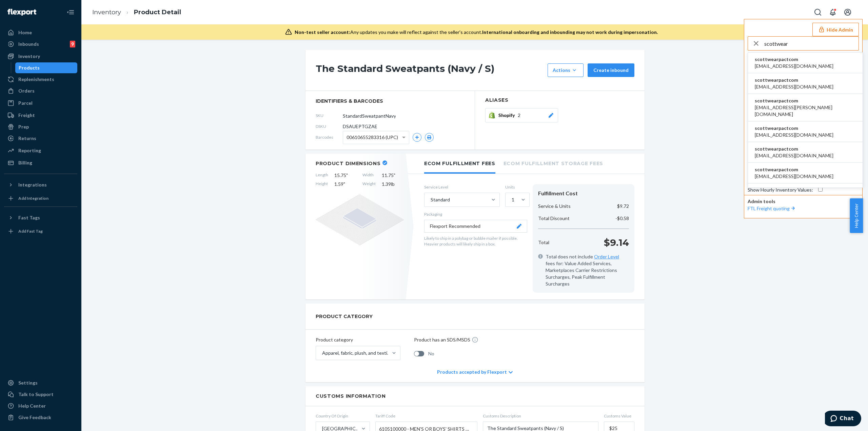 Image resolution: width=868 pixels, height=431 pixels. I want to click on button: Open Search Box, so click(818, 12).